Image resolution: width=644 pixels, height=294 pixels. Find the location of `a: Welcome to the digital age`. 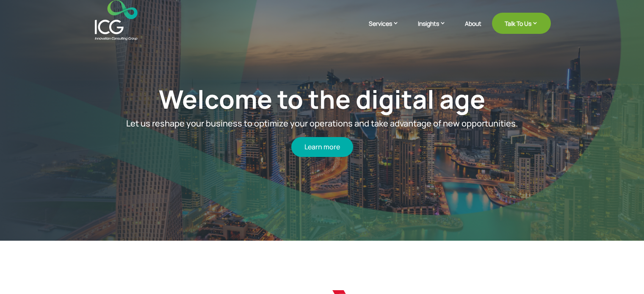

a: Welcome to the digital age is located at coordinates (322, 99).